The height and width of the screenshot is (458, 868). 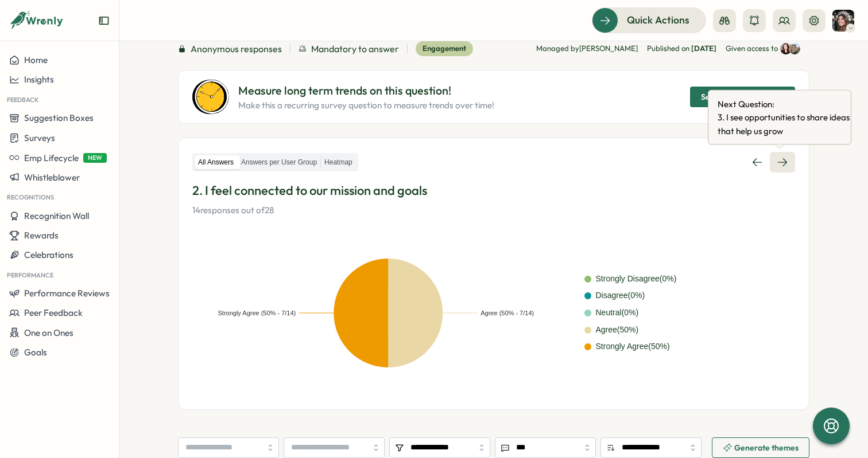 I want to click on p: Measure long term trends on this question!, so click(x=366, y=90).